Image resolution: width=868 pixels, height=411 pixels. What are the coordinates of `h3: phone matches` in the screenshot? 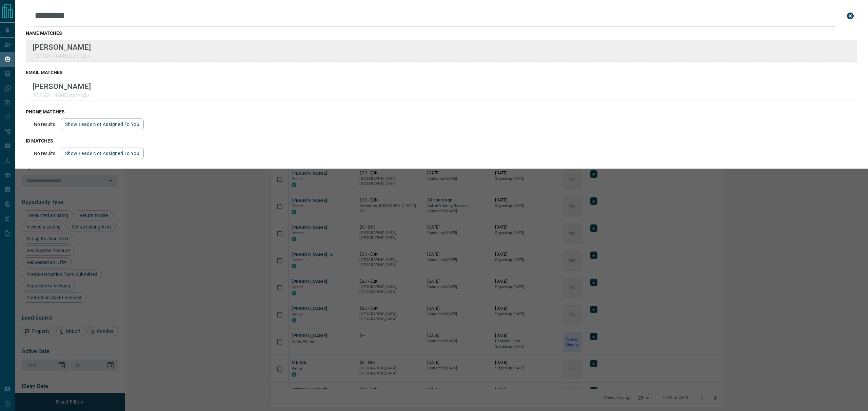 It's located at (441, 112).